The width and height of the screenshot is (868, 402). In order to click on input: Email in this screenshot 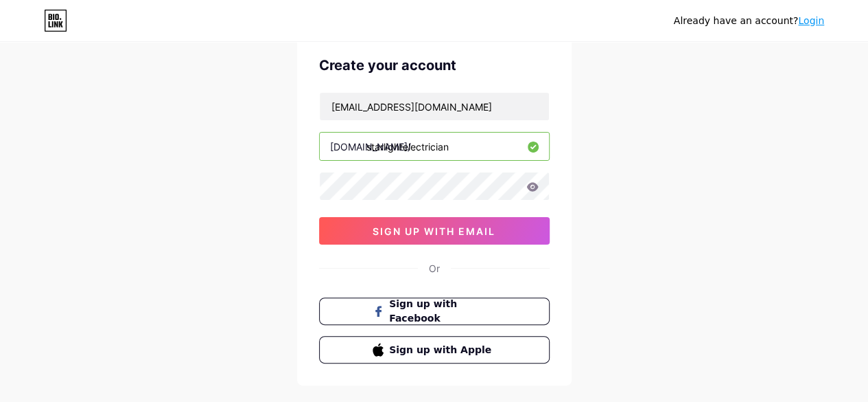, I will do `click(434, 106)`.